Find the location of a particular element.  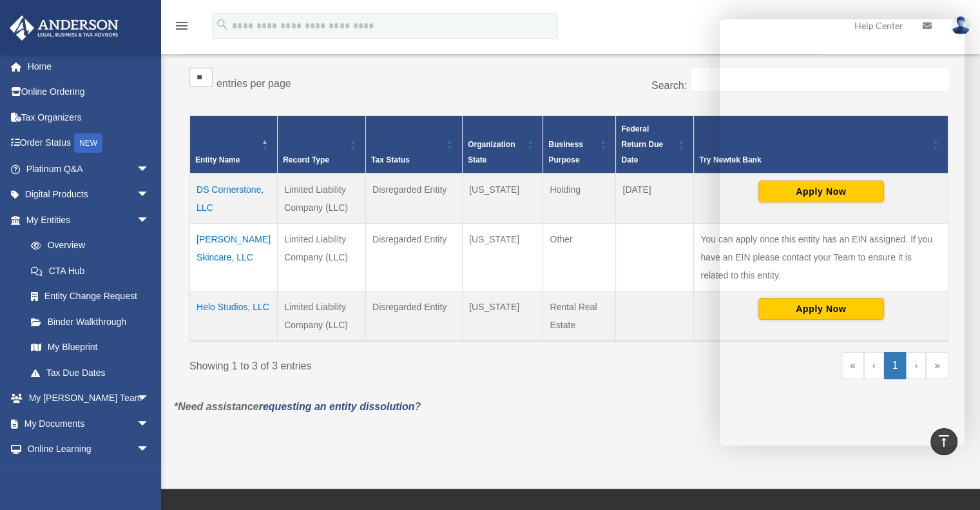

a: Order StatusNEW is located at coordinates (89, 143).